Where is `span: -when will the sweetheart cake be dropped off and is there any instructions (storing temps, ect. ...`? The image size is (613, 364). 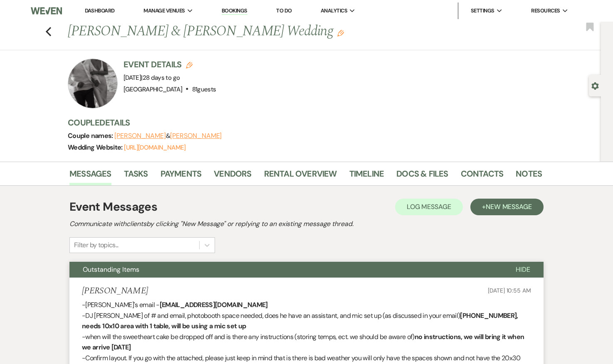
span: -when will the sweetheart cake be dropped off and is there any instructions (storing temps, ect. ... is located at coordinates (248, 337).